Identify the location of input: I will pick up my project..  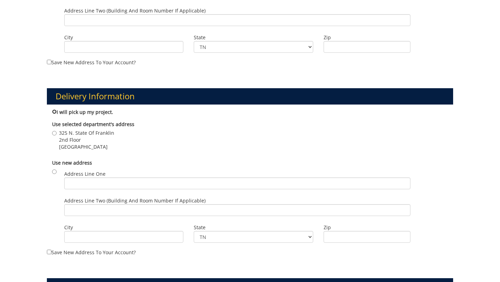
(54, 111).